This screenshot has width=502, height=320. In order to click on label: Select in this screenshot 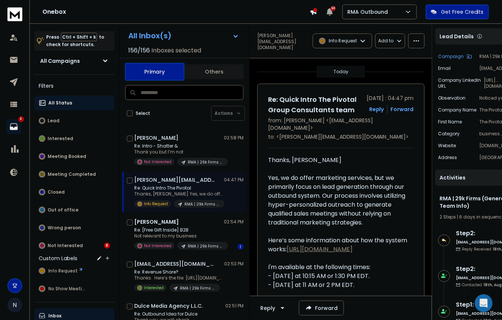, I will do `click(143, 114)`.